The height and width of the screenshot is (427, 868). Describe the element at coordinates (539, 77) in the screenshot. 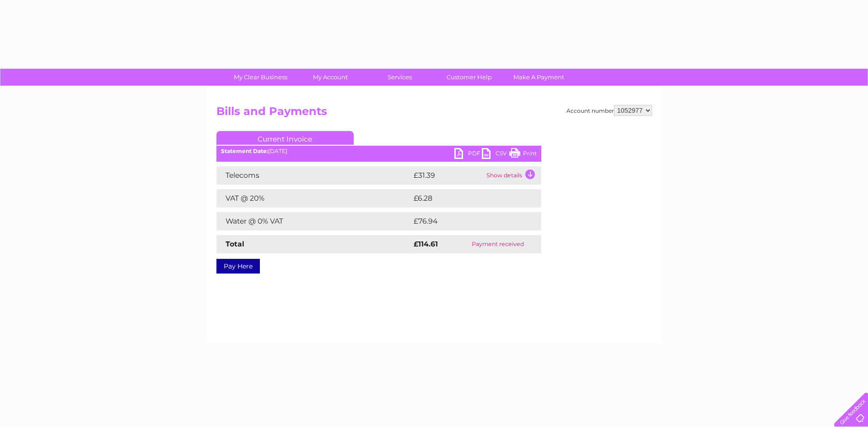

I see `a: Make A Payment` at that location.